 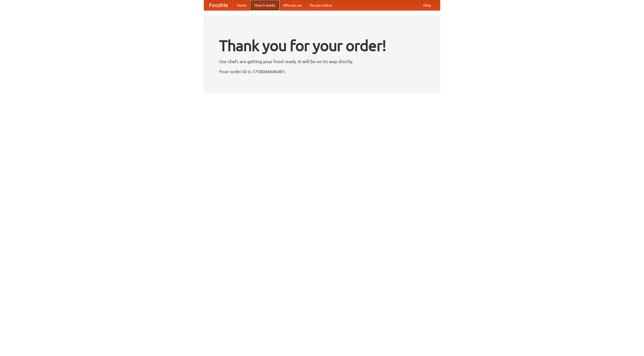 I want to click on h1: Thank you for your order!, so click(x=322, y=46).